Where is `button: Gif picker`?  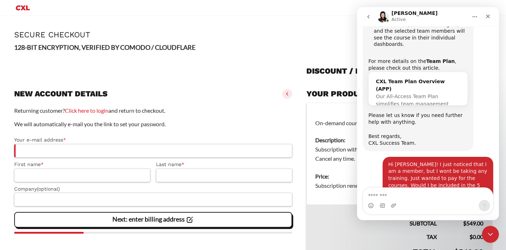 button: Gif picker is located at coordinates (25, 198).